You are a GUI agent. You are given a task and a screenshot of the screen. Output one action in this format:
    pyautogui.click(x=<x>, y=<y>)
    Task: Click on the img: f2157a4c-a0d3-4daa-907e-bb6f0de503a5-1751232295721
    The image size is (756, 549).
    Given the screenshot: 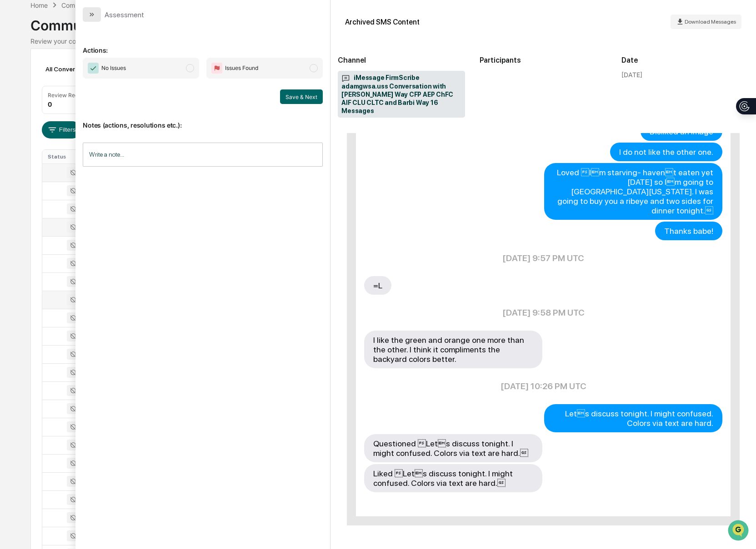 What is the action you would take?
    pyautogui.click(x=11, y=11)
    